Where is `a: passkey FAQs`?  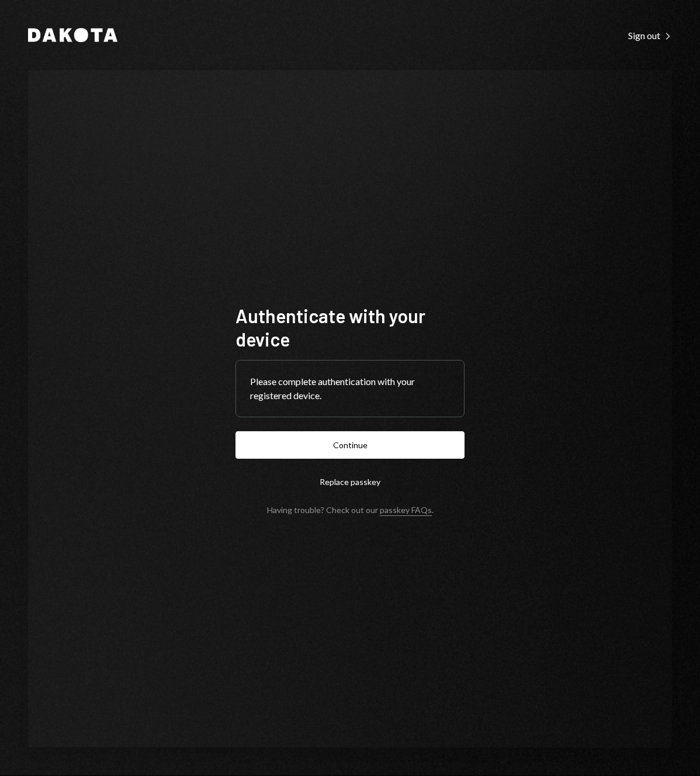 a: passkey FAQs is located at coordinates (406, 510).